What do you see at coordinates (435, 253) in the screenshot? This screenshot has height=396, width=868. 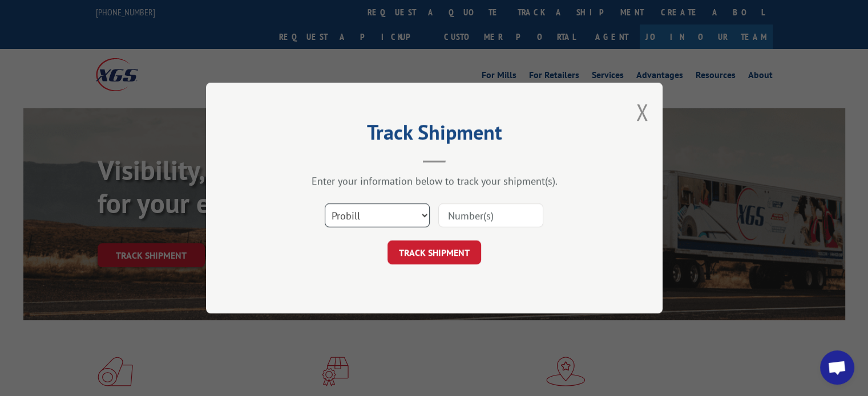 I see `button: TRACK SHIPMENT` at bounding box center [435, 253].